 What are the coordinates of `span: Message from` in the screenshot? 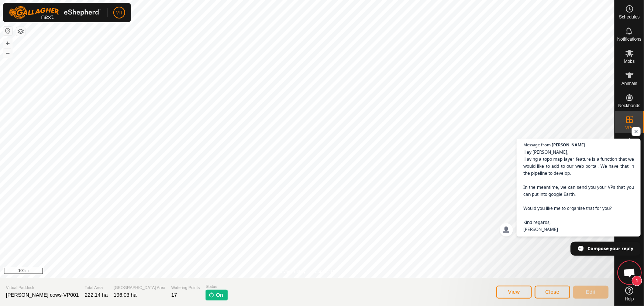 It's located at (537, 144).